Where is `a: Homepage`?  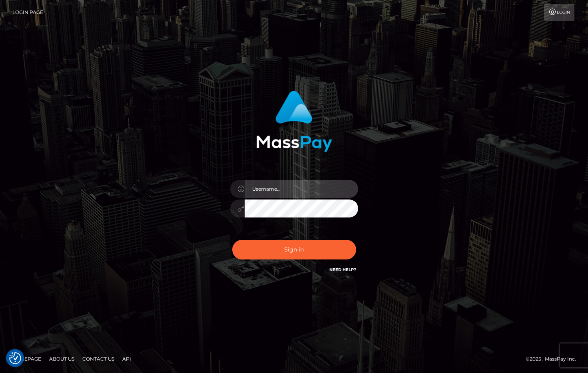
a: Homepage is located at coordinates (26, 359).